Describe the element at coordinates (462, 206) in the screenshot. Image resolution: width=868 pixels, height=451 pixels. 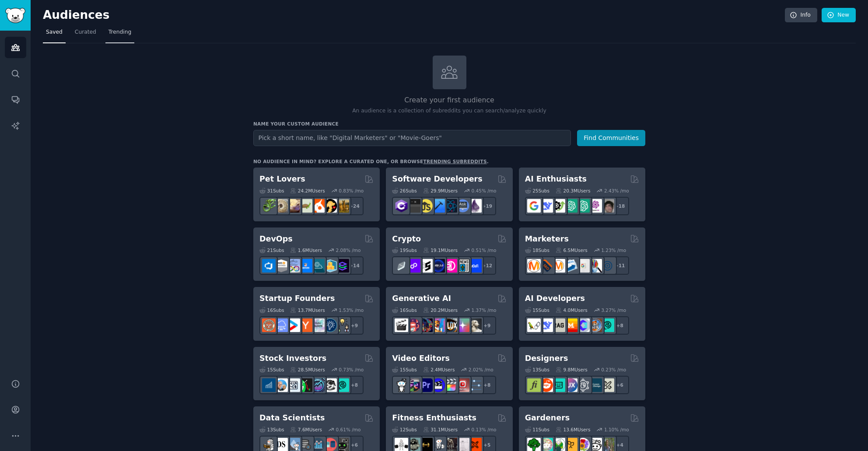
I see `img: AskComputerScience` at that location.